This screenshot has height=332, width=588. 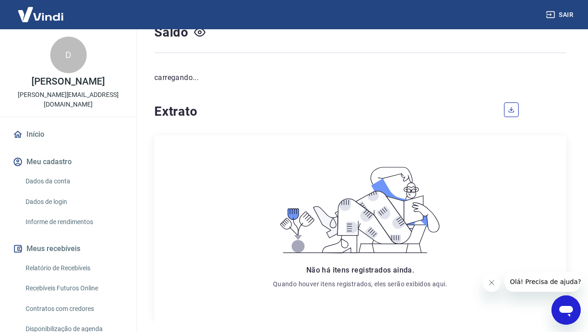 I want to click on button: Meu cadastro, so click(x=68, y=162).